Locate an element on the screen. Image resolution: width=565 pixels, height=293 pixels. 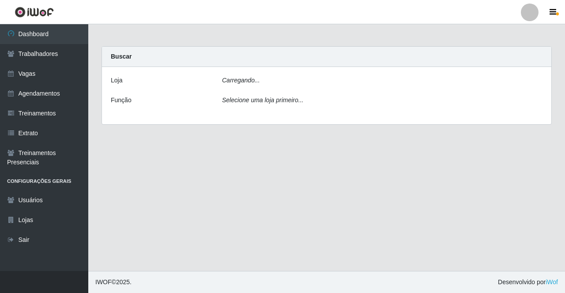
span: IWOF is located at coordinates (103, 282).